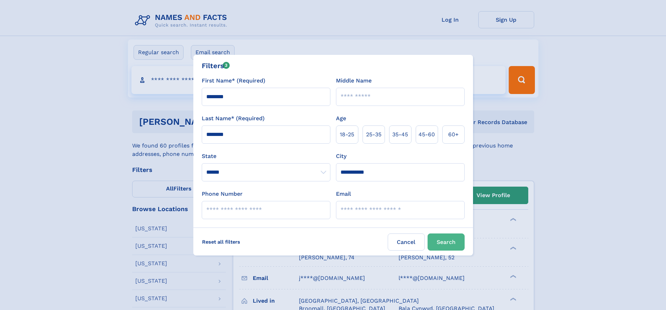 Image resolution: width=666 pixels, height=310 pixels. Describe the element at coordinates (341, 156) in the screenshot. I see `label: City` at that location.